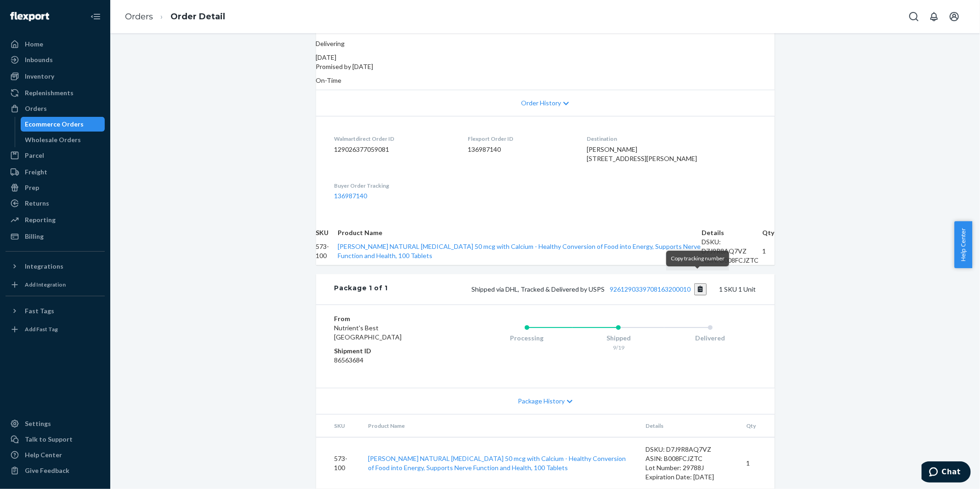 The image size is (980, 489). I want to click on button: Help Center, so click(963, 245).